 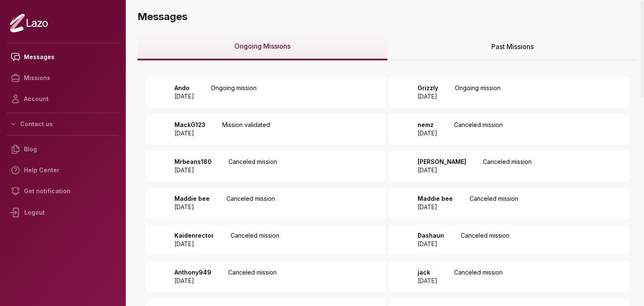 I want to click on p: Anthony949, so click(x=193, y=273).